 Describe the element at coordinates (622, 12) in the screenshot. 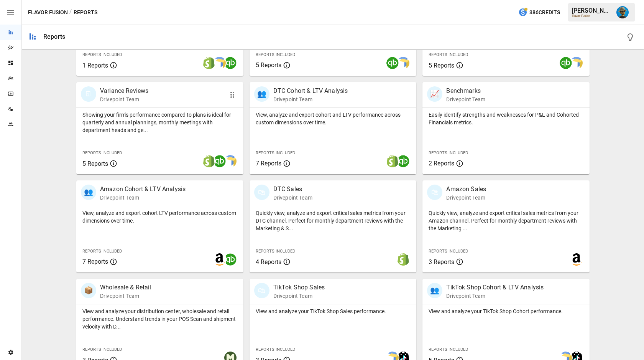

I see `button: Lance Quejada` at that location.